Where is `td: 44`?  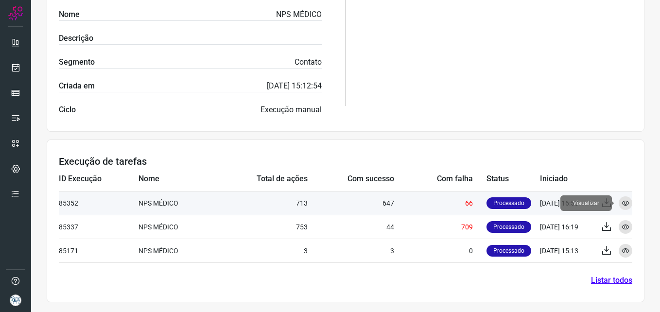 td: 44 is located at coordinates (351, 226).